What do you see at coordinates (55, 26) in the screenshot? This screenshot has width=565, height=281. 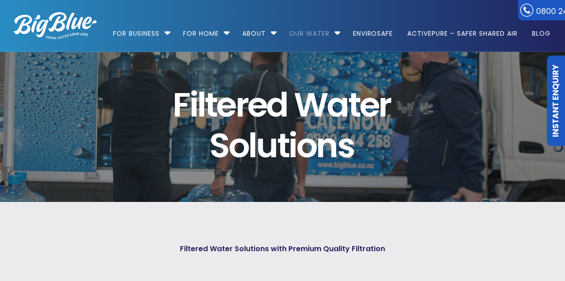 I see `img: logo` at bounding box center [55, 26].